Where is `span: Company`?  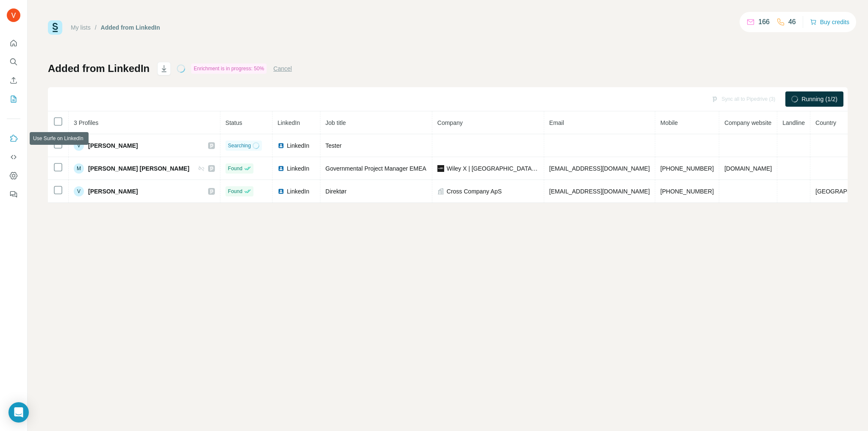 span: Company is located at coordinates (450, 123).